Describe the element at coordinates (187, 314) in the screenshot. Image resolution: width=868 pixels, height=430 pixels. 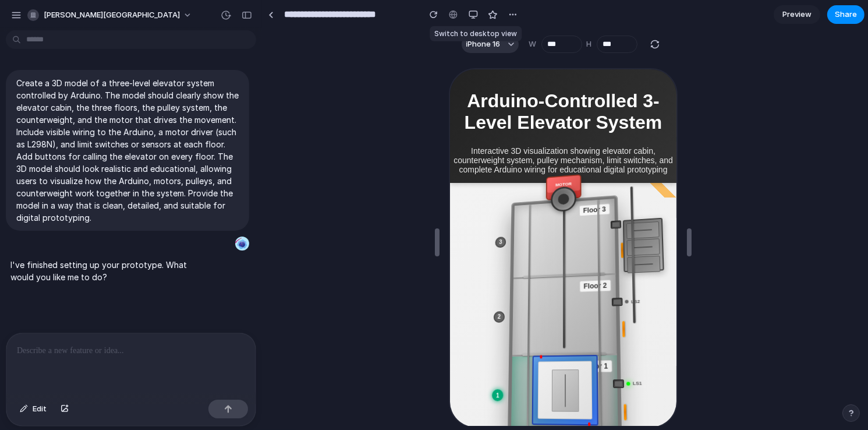
I see `span: LS 1` at that location.